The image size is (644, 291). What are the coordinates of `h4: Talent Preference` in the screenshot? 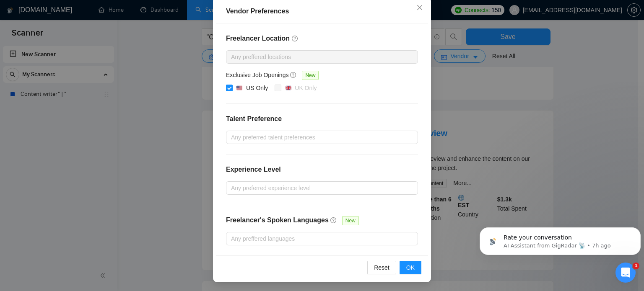 It's located at (322, 119).